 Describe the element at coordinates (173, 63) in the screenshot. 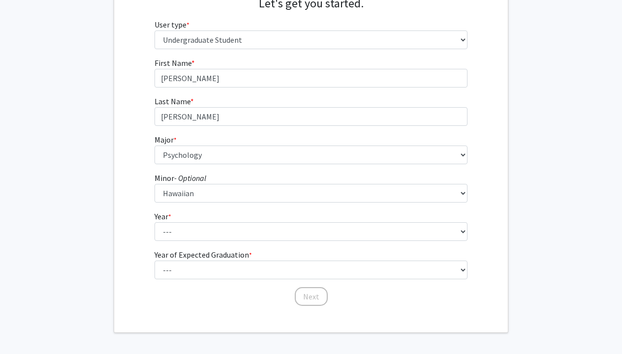

I see `span: First Name` at that location.